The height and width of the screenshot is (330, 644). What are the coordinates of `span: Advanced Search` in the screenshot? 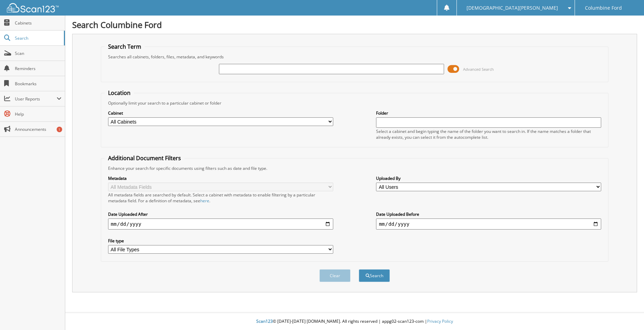 It's located at (478, 69).